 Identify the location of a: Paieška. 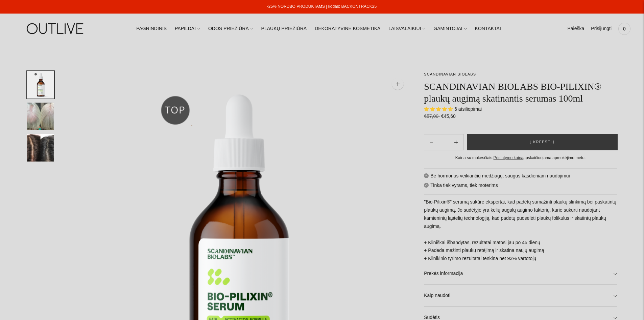
(576, 29).